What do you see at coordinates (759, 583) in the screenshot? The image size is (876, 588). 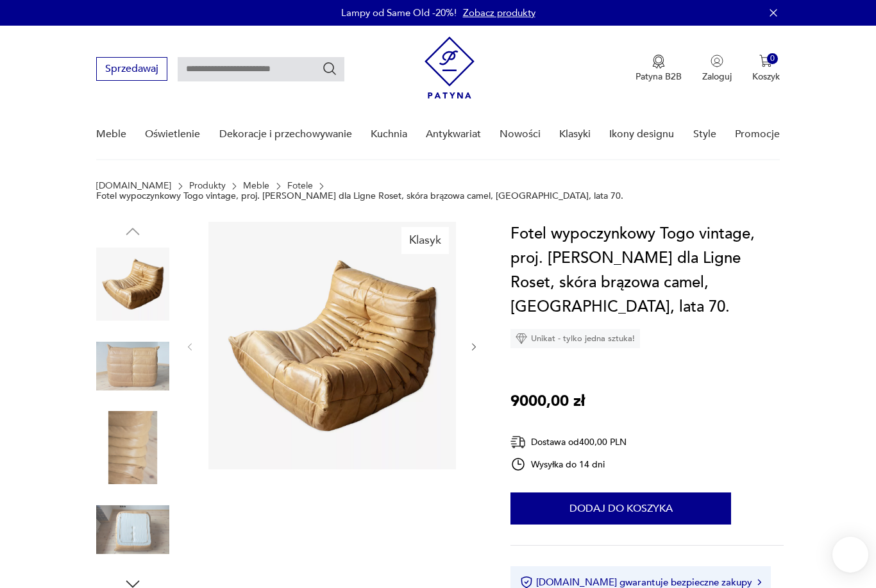 I see `img: Ikona strzałki w prawo` at bounding box center [759, 583].